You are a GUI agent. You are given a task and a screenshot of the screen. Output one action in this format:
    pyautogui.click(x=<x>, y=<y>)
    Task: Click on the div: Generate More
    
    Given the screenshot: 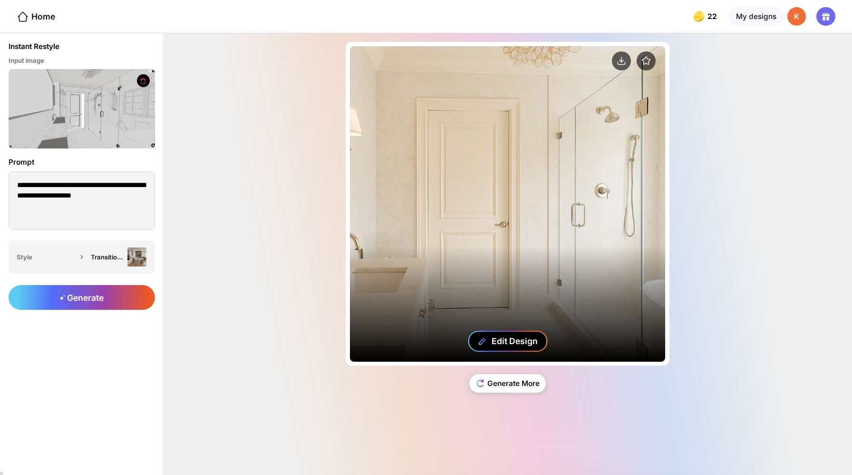 What is the action you would take?
    pyautogui.click(x=508, y=383)
    